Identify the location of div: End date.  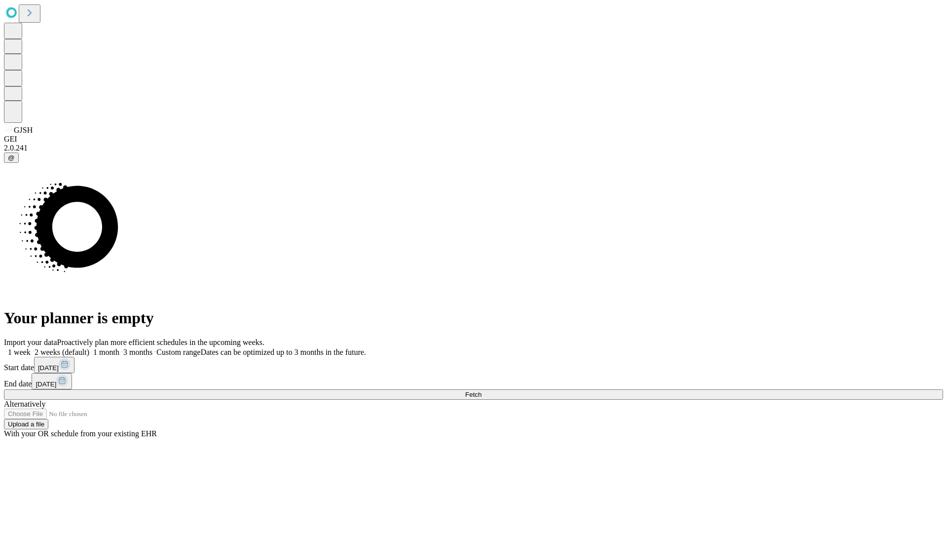
(473, 381).